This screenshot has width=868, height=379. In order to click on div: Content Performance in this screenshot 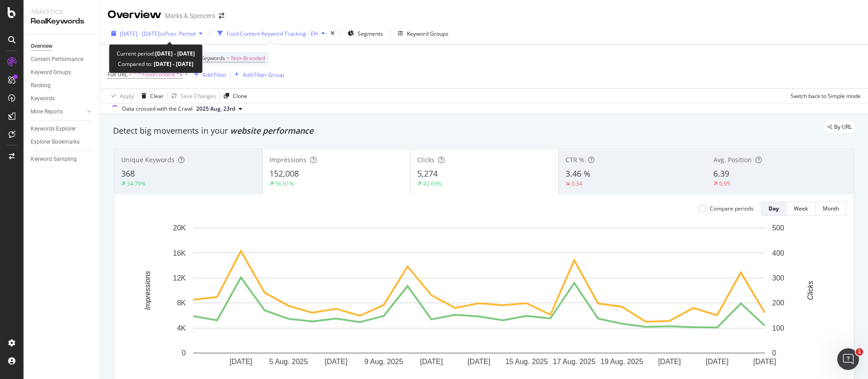, I will do `click(57, 60)`.